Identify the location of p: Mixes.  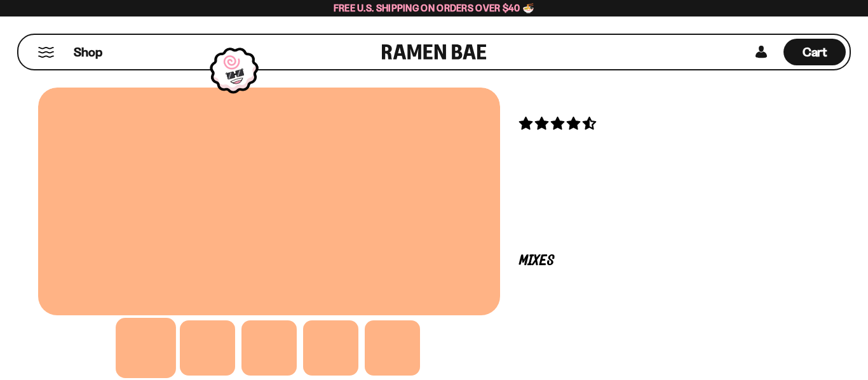
(664, 261).